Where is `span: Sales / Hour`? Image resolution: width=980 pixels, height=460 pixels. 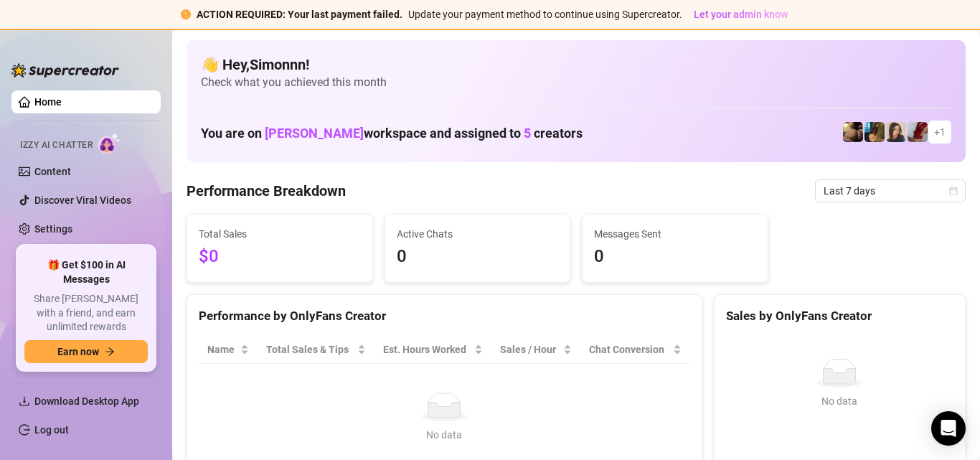 span: Sales / Hour is located at coordinates (530, 349).